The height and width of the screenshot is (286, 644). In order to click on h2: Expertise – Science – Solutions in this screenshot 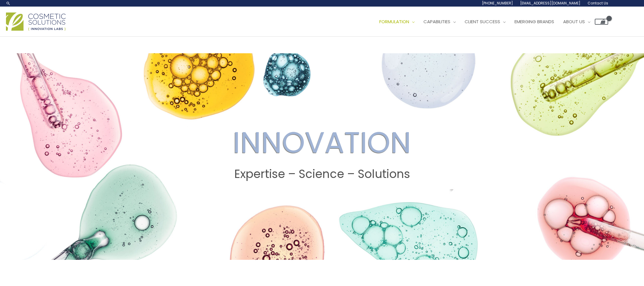, I will do `click(322, 175)`.